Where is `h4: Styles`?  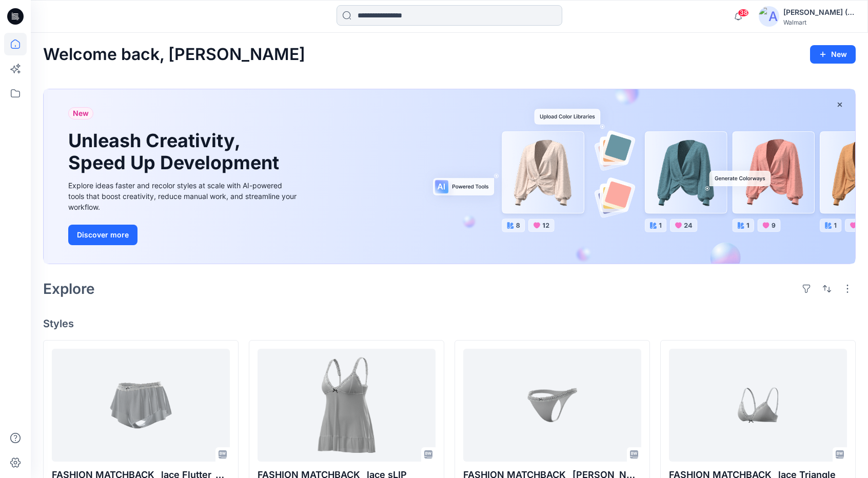
h4: Styles is located at coordinates (450, 323).